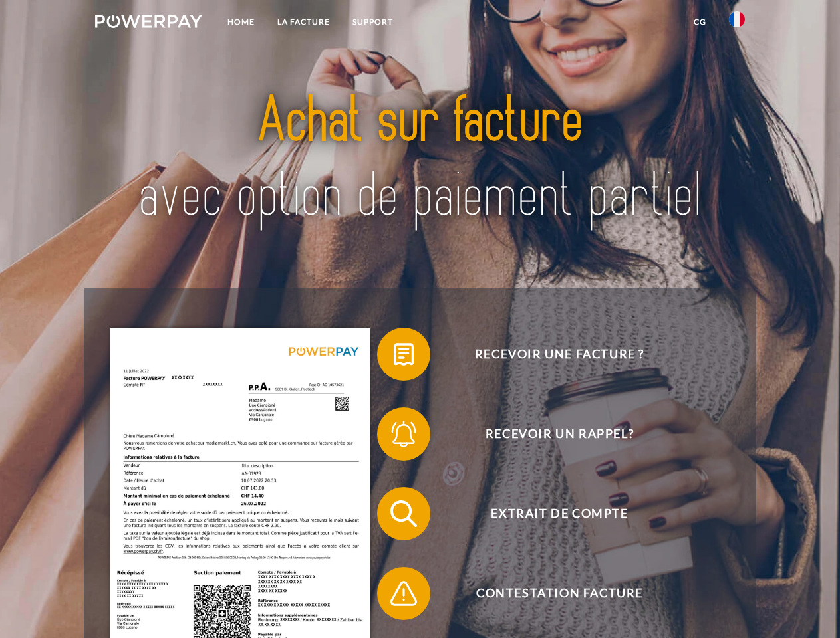  I want to click on button: Extrait de compte, so click(550, 514).